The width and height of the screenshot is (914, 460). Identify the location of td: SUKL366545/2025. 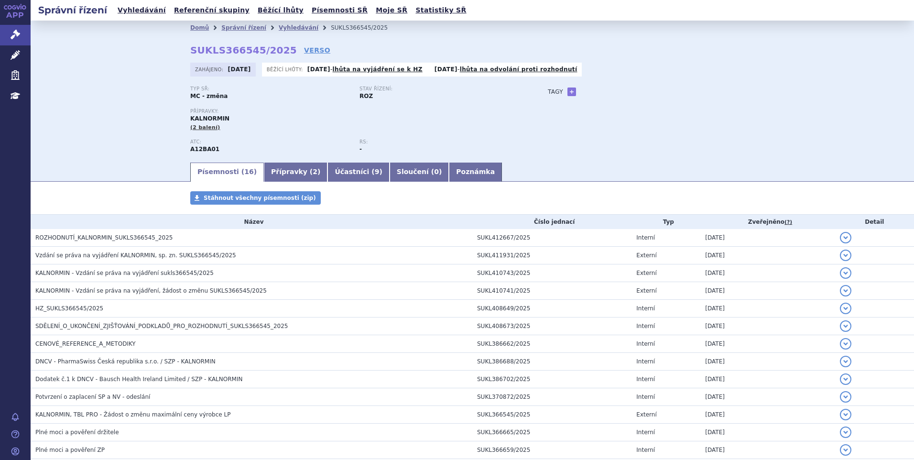
(552, 415).